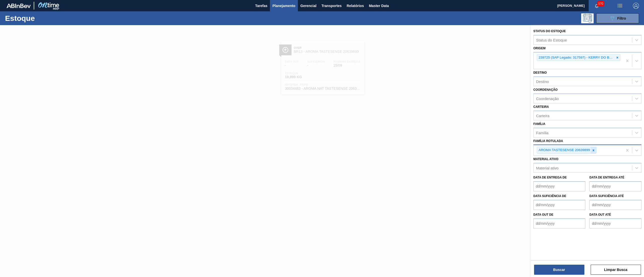 This screenshot has height=277, width=644. I want to click on button: Filtro, so click(617, 18).